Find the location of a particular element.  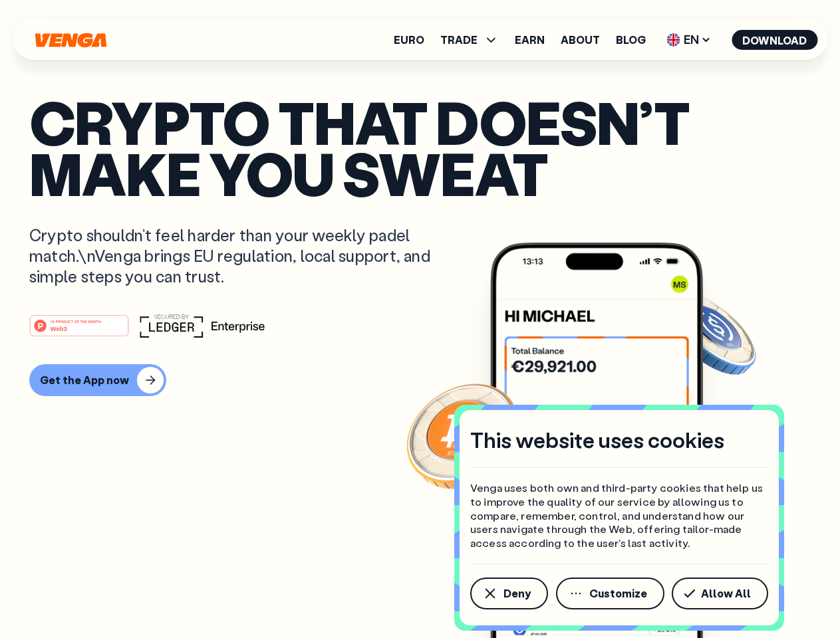

button: Deny is located at coordinates (509, 593).